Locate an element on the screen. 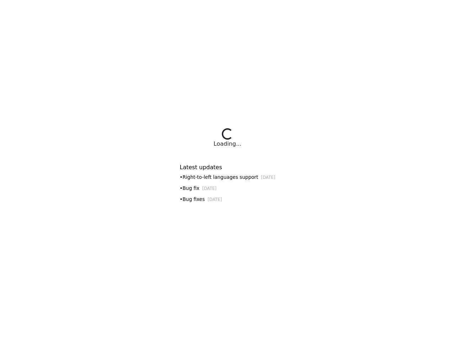  div: • Bug fixes is located at coordinates (228, 199).